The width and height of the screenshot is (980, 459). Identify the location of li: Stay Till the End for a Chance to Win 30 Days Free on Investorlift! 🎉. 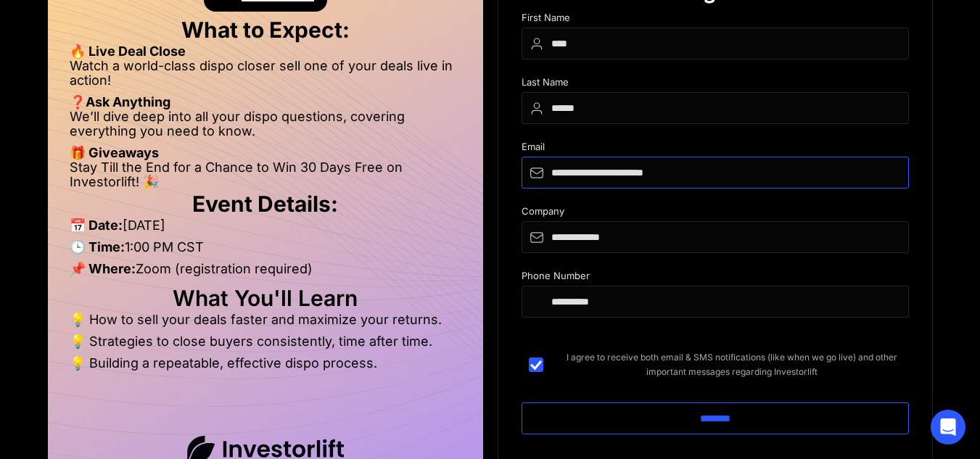
(265, 175).